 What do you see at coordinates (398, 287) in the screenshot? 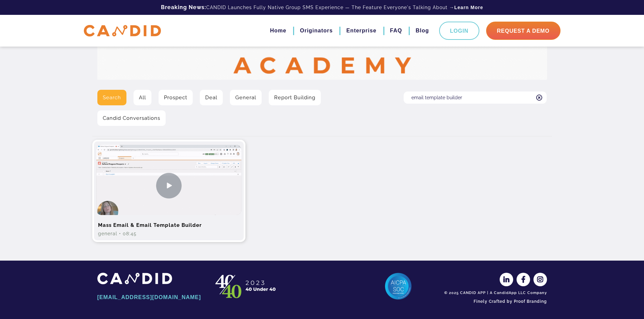
I see `img: AICPA SOC 2` at bounding box center [398, 287].